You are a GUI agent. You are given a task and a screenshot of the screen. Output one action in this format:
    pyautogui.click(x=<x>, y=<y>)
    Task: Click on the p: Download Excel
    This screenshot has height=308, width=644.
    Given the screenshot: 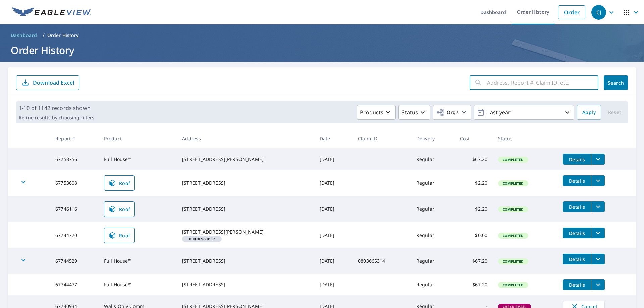 What is the action you would take?
    pyautogui.click(x=53, y=83)
    